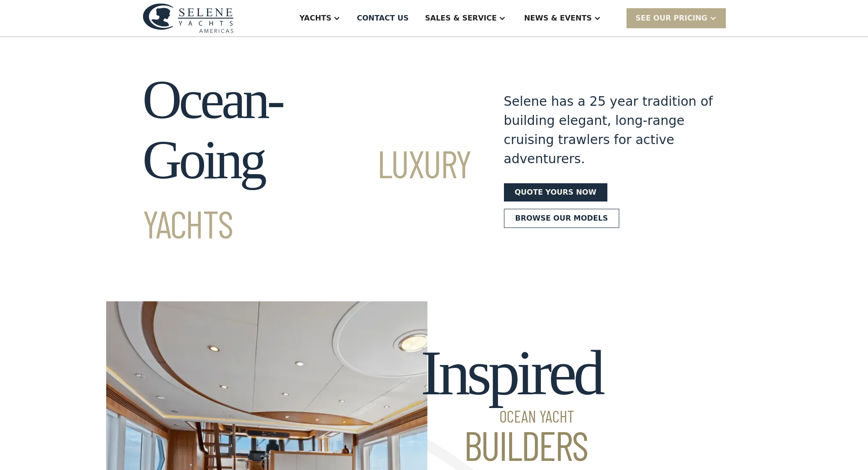 This screenshot has width=868, height=470. Describe the element at coordinates (562, 218) in the screenshot. I see `a: Browse our models` at that location.